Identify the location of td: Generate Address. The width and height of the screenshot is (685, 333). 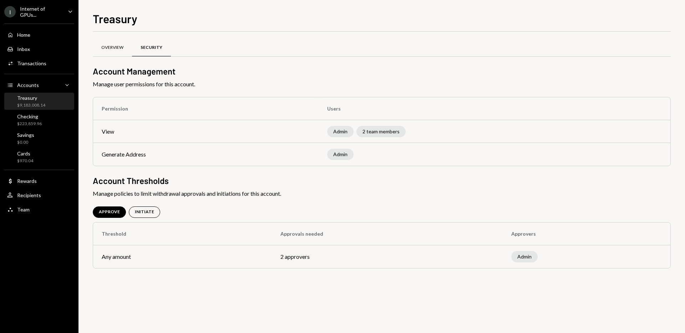
(206, 154).